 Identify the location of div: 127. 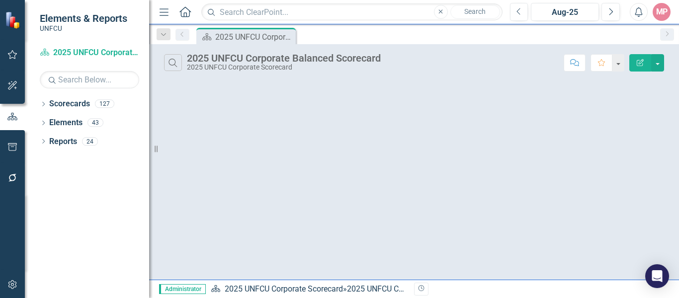
(104, 104).